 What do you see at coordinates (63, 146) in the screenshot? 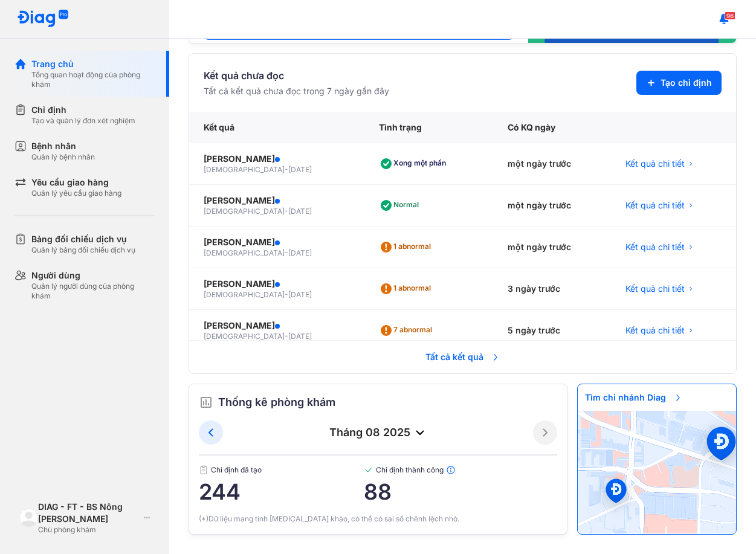
I see `div: Bệnh nhân` at bounding box center [63, 146].